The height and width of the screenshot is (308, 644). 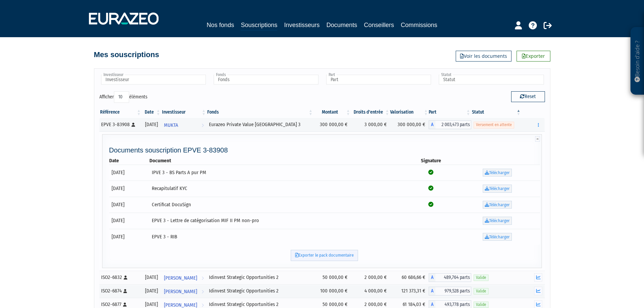 What do you see at coordinates (278, 160) in the screenshot?
I see `th: Document` at bounding box center [278, 160].